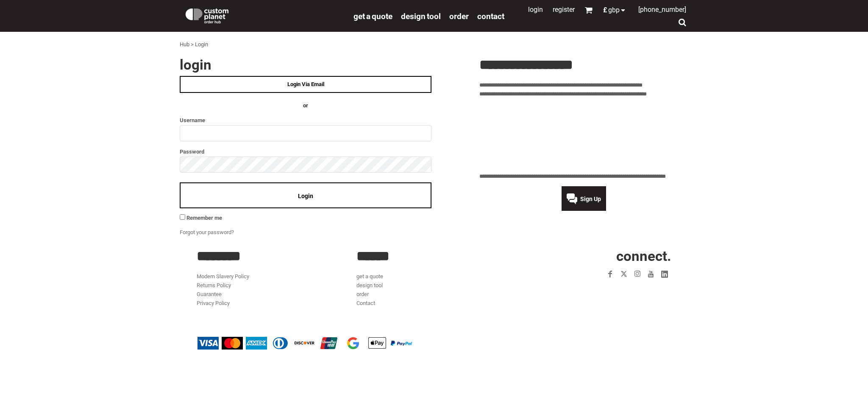 Image resolution: width=868 pixels, height=417 pixels. What do you see at coordinates (256, 343) in the screenshot?
I see `img: American Express` at bounding box center [256, 343].